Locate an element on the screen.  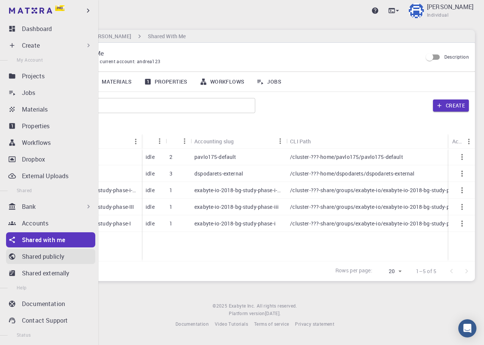
p: dspodarets-external is located at coordinates (218, 173).